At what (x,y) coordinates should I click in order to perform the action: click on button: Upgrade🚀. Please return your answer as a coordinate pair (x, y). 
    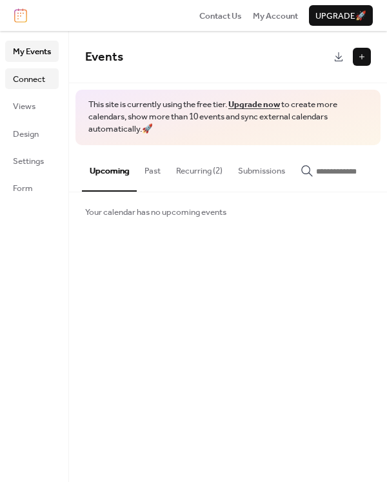
    Looking at the image, I should click on (341, 15).